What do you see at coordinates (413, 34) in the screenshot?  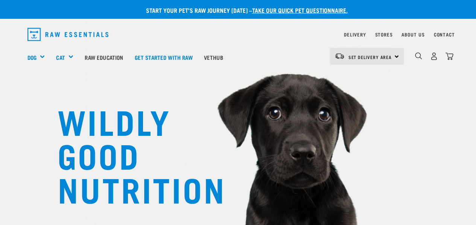 I see `a: About Us` at bounding box center [413, 34].